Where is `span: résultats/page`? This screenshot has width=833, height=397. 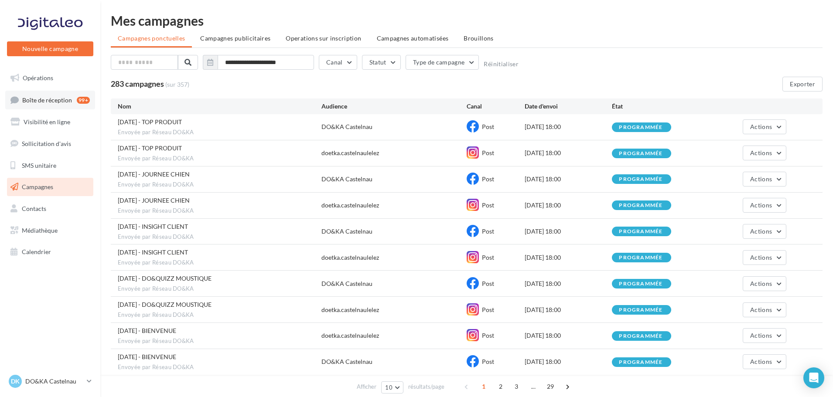
span: résultats/page is located at coordinates (426, 387).